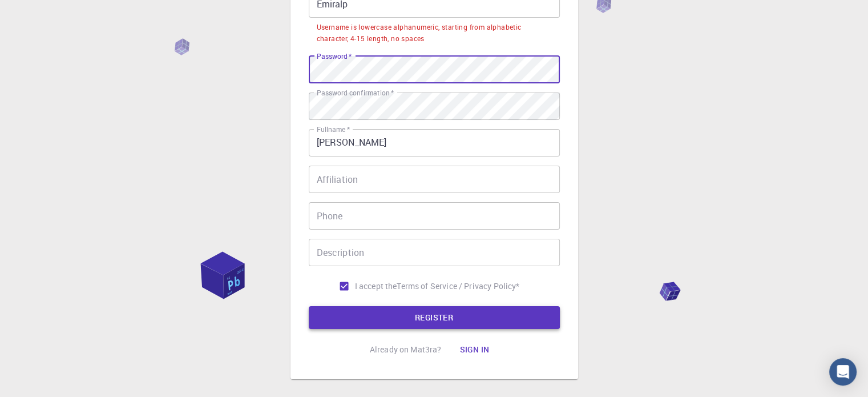 This screenshot has height=397, width=868. I want to click on button: REGISTER, so click(434, 318).